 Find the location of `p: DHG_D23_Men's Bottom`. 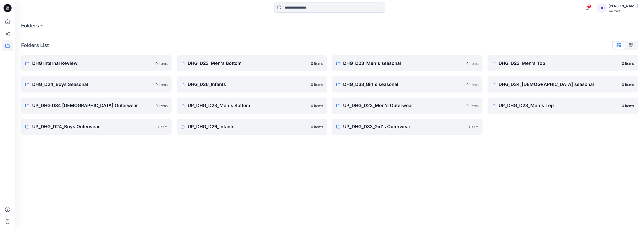

p: DHG_D23_Men's Bottom is located at coordinates (248, 63).